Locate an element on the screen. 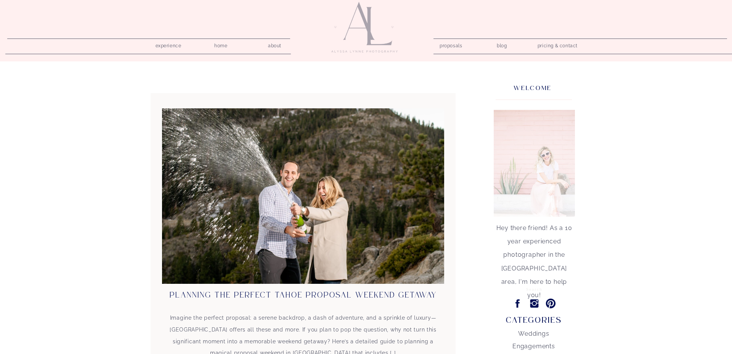 The height and width of the screenshot is (354, 732). a: experience is located at coordinates (168, 44).